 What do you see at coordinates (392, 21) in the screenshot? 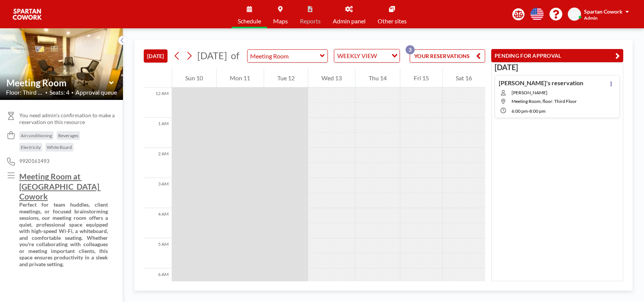
I see `span: Other sites` at bounding box center [392, 21].